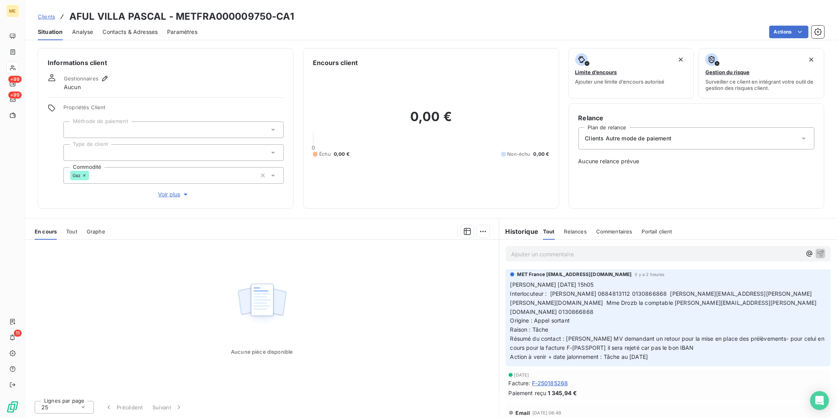 The height and width of the screenshot is (418, 837). What do you see at coordinates (182, 17) in the screenshot?
I see `h3: AFUL VILLA PASCAL - METFRA000009750-CA1` at bounding box center [182, 17].